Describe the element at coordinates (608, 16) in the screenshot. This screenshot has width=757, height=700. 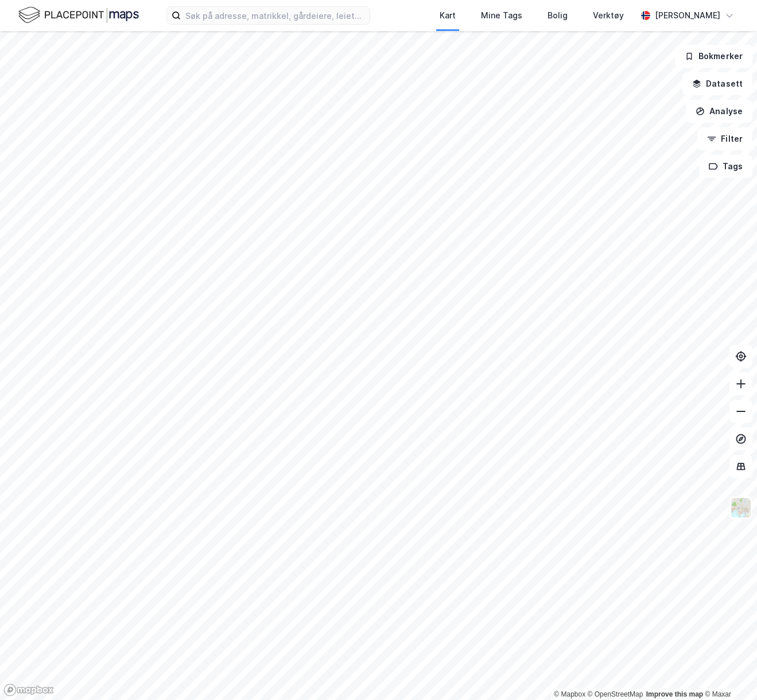
I see `div: Verktøy` at that location.